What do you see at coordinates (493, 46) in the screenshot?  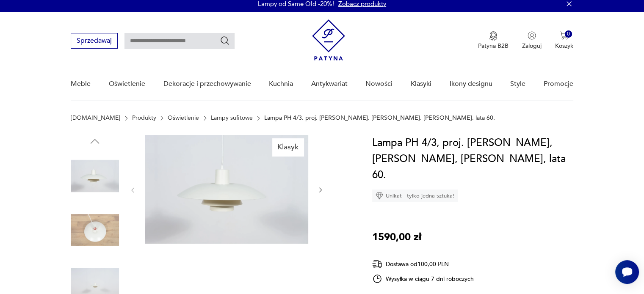 I see `p: Patyna B2B` at bounding box center [493, 46].